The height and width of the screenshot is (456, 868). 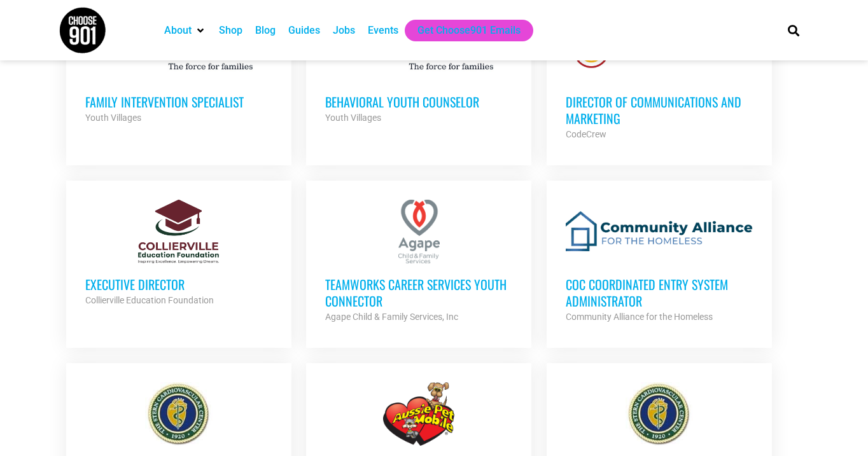 I want to click on a: Blog, so click(x=265, y=31).